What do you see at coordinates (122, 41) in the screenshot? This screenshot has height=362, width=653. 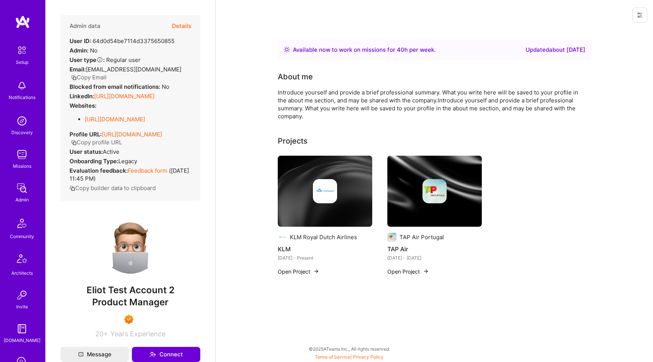 I see `div: 64d0d54be7114d3375650855` at bounding box center [122, 41].